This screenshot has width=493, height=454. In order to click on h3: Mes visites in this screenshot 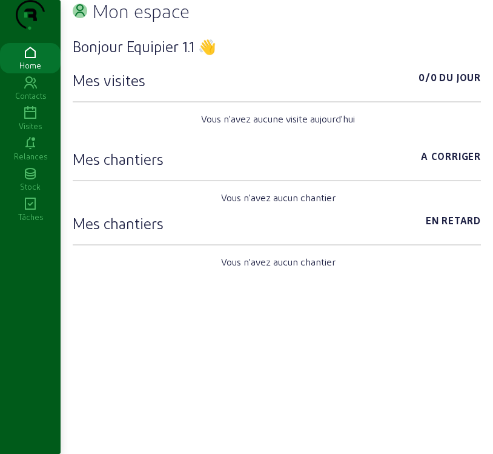, I will do `click(109, 80)`.